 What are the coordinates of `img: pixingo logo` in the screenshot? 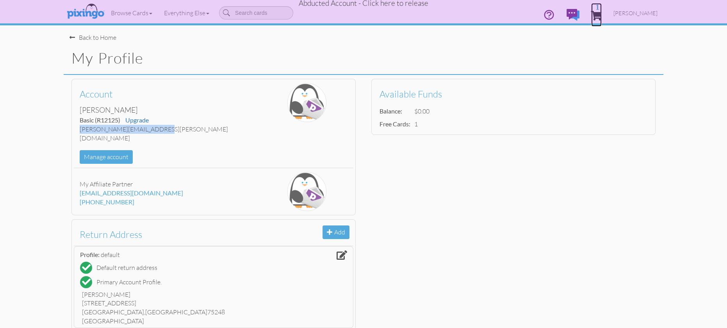 It's located at (86, 12).